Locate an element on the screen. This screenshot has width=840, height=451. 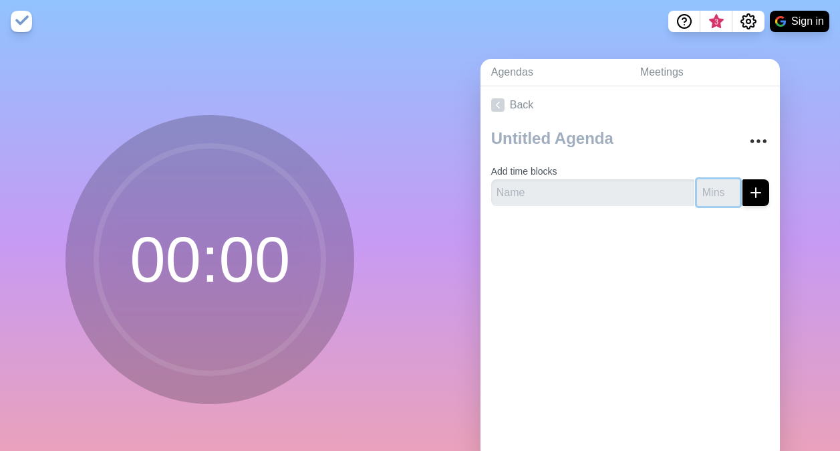
a: Agendas is located at coordinates (555, 72).